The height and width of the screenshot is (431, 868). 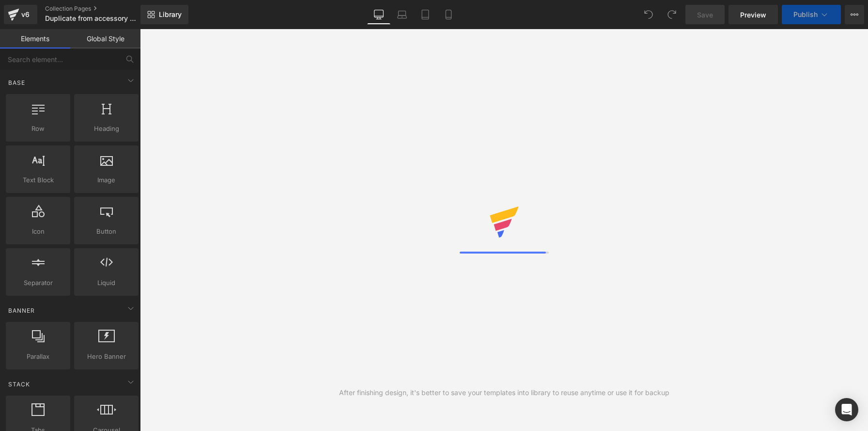 I want to click on span: Button, so click(x=106, y=231).